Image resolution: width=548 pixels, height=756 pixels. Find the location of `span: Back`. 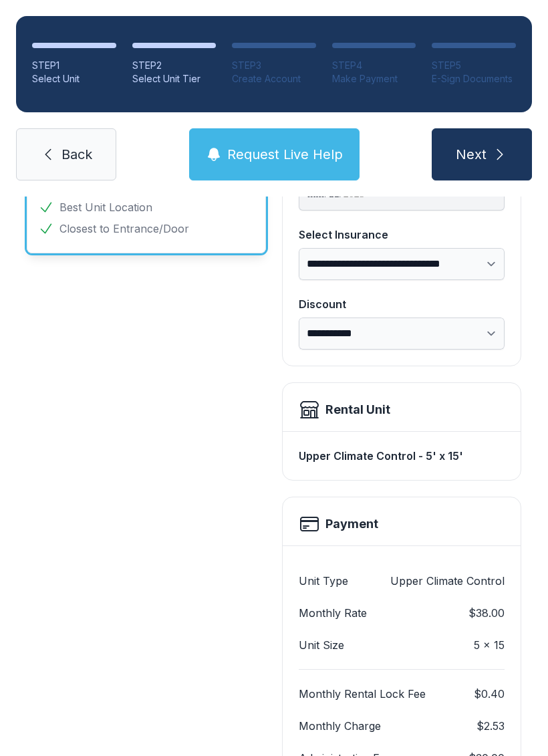

span: Back is located at coordinates (77, 155).